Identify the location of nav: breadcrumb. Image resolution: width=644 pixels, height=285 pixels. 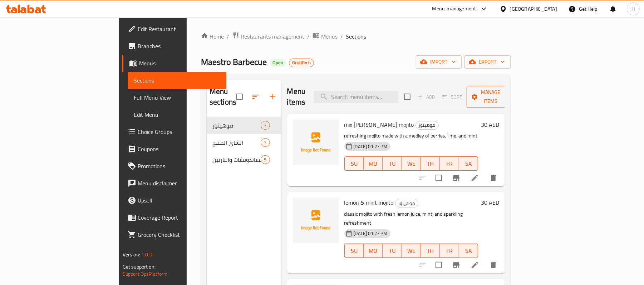
(356, 37).